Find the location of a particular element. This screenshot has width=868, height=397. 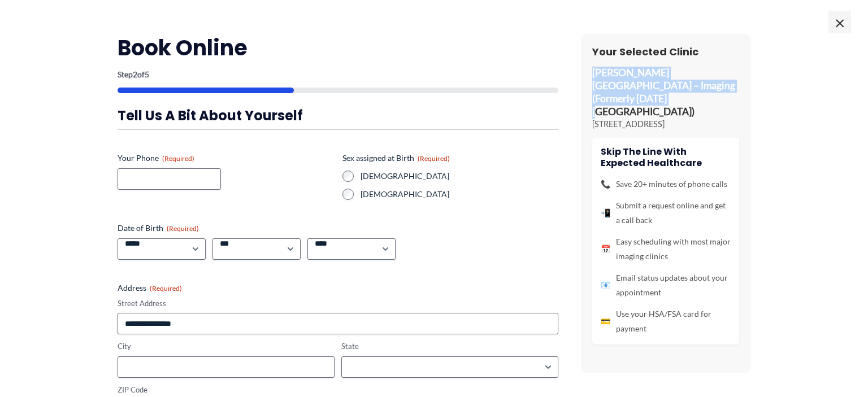

li: Email status updates about your appointment is located at coordinates (666, 285).